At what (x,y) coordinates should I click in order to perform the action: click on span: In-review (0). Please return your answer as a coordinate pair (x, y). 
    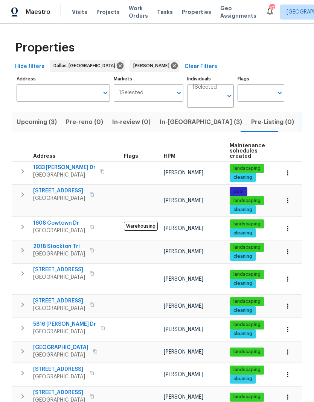
    Looking at the image, I should click on (131, 122).